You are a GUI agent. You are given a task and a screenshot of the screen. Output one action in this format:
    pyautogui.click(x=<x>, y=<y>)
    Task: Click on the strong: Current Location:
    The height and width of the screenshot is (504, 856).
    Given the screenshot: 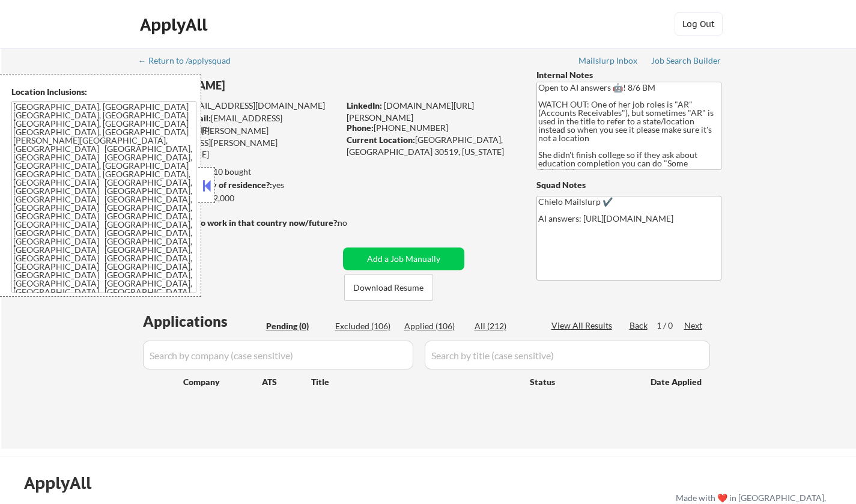 What is the action you would take?
    pyautogui.click(x=381, y=140)
    